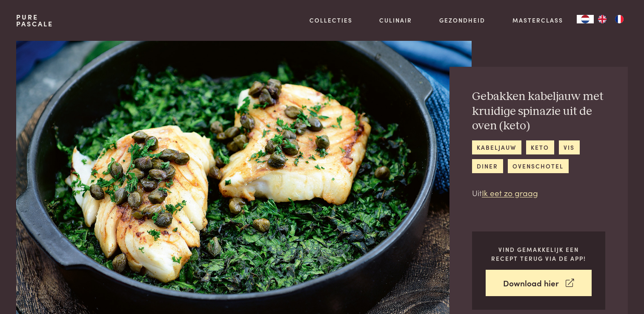 Image resolution: width=644 pixels, height=314 pixels. What do you see at coordinates (497, 147) in the screenshot?
I see `a: kabeljauw` at bounding box center [497, 147].